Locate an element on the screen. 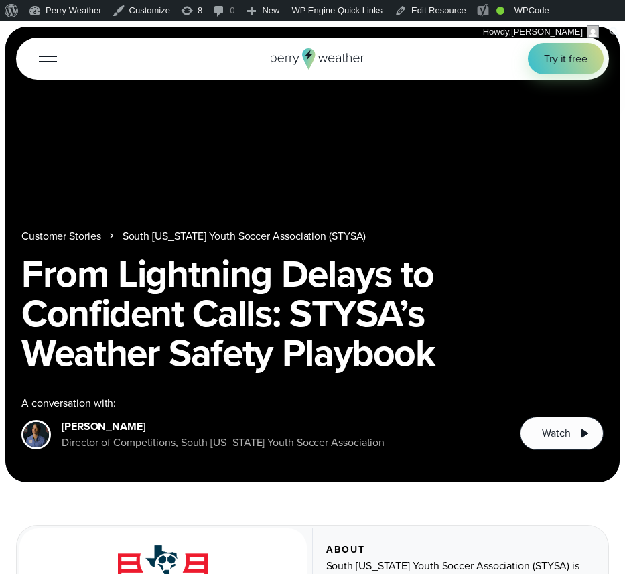 The height and width of the screenshot is (574, 625). nav: Breadcrumb is located at coordinates (312, 236).